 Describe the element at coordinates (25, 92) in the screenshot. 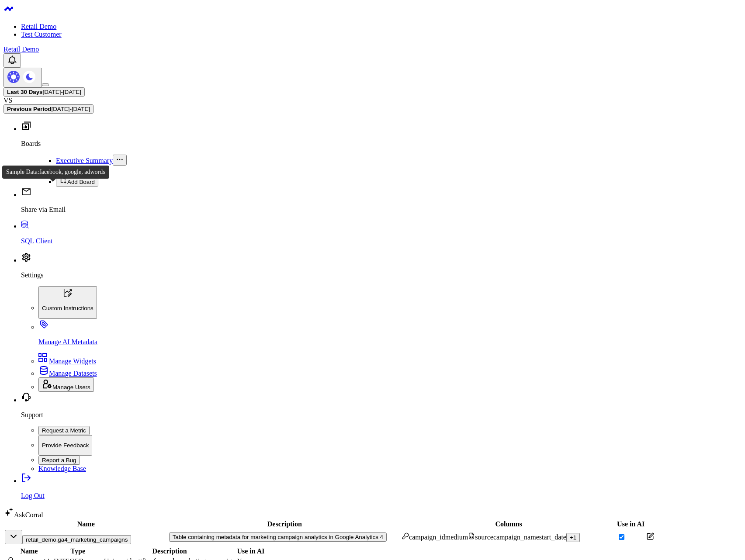

I see `b: Last 30 Days` at that location.